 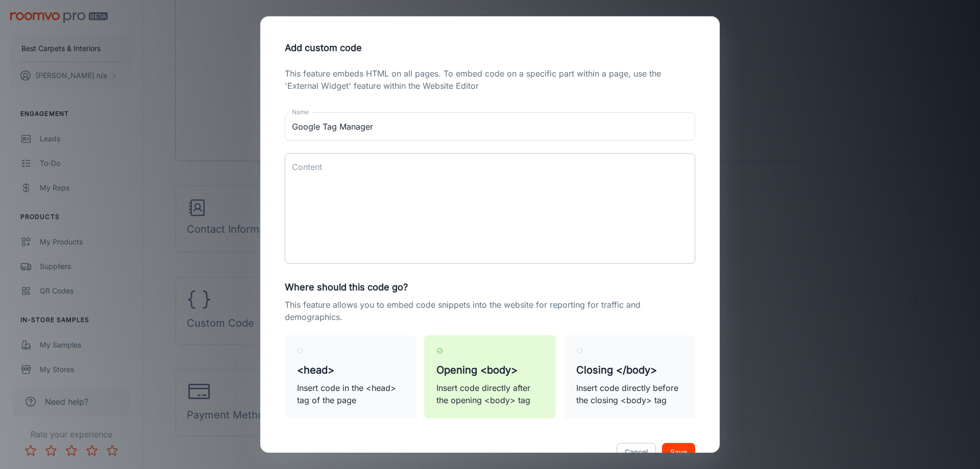 What do you see at coordinates (490, 370) in the screenshot?
I see `h5: Opening <body>` at bounding box center [490, 370].